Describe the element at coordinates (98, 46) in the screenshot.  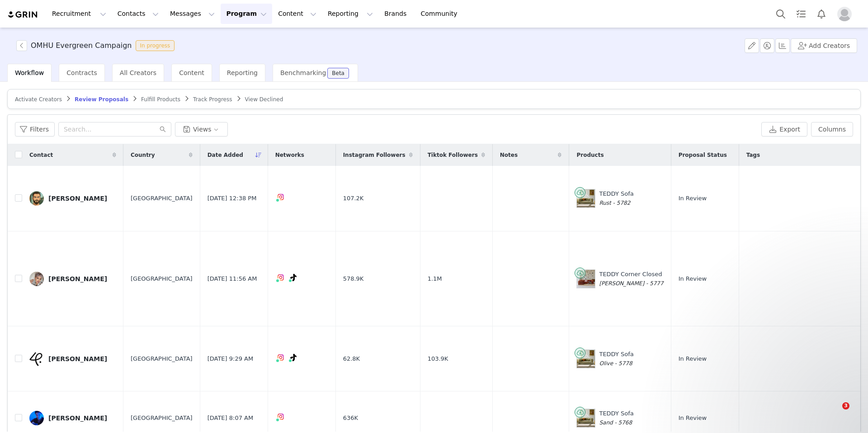
I see `span: [object Object]` at that location.